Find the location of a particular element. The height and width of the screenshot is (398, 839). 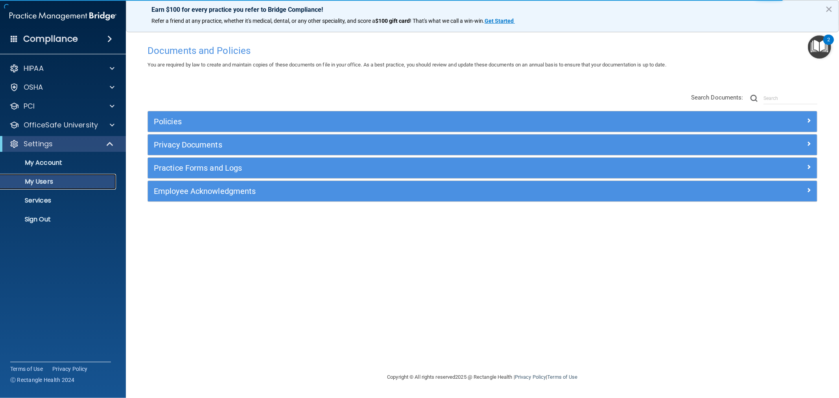

span: You are required by law to create and maintain copies of these documents on file in your office. ... is located at coordinates (407, 65).